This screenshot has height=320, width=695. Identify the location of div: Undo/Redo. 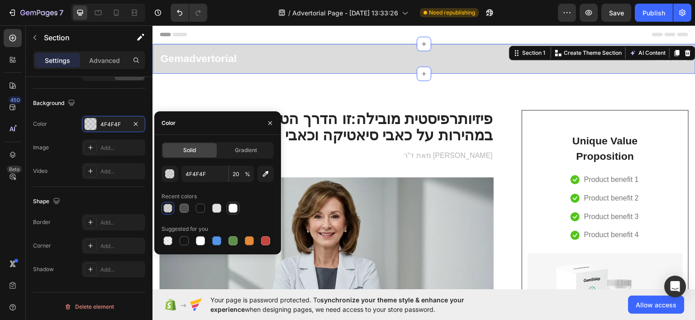
(189, 13).